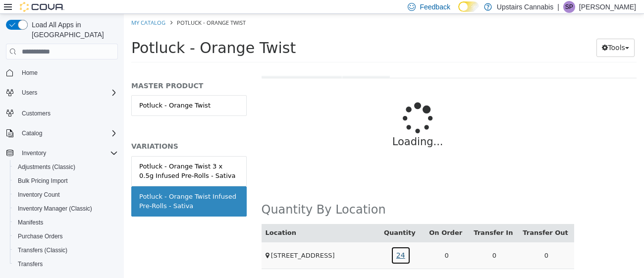 This screenshot has height=278, width=644. What do you see at coordinates (525, 7) in the screenshot?
I see `p: Upstairs Cannabis` at bounding box center [525, 7].